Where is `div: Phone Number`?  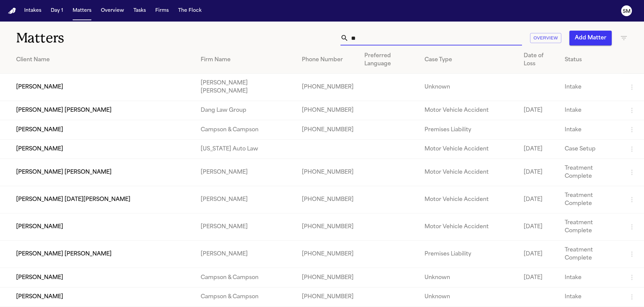 div: Phone Number is located at coordinates (328, 60).